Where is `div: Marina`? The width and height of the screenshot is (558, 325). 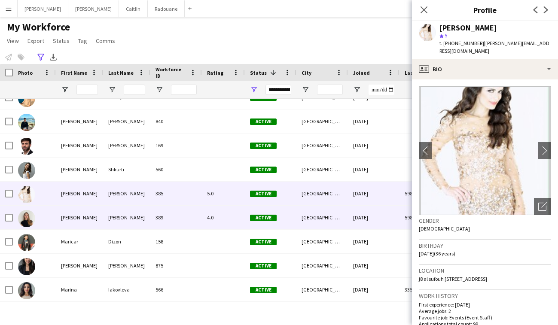 div: Marina is located at coordinates (79, 289).